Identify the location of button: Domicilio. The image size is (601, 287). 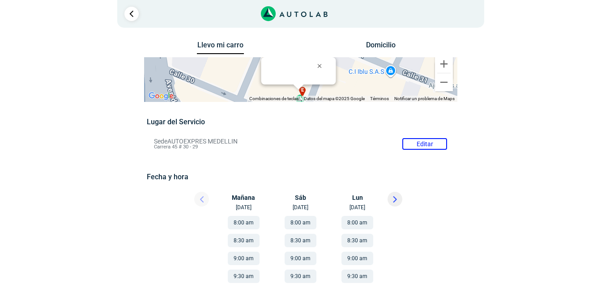
(380, 47).